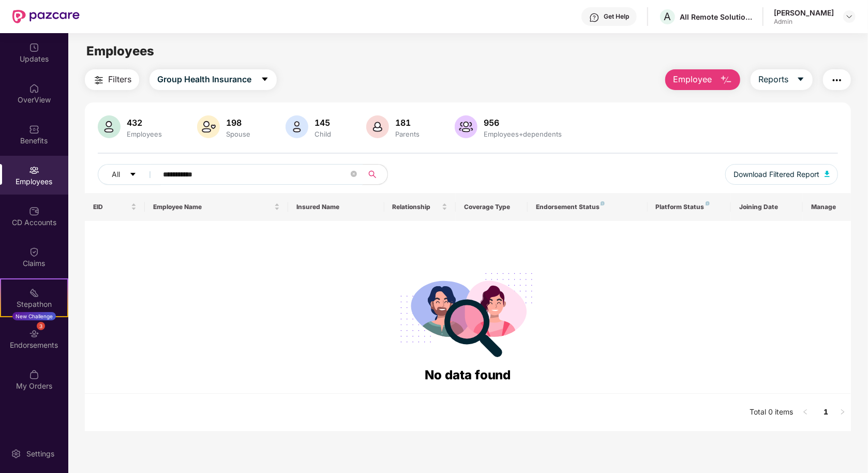 The width and height of the screenshot is (868, 473). What do you see at coordinates (130, 174) in the screenshot?
I see `button: Allcaret-down` at bounding box center [130, 174].